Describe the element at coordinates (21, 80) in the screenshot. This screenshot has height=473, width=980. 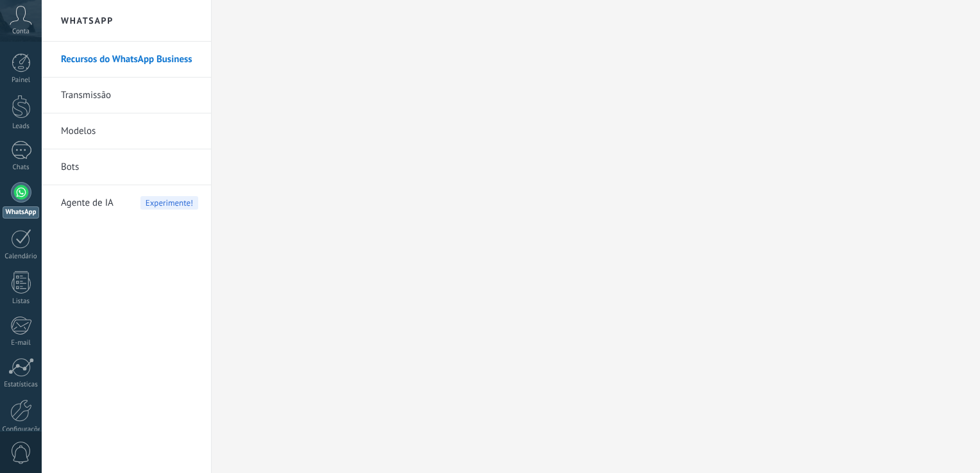
I see `div: Painel` at that location.